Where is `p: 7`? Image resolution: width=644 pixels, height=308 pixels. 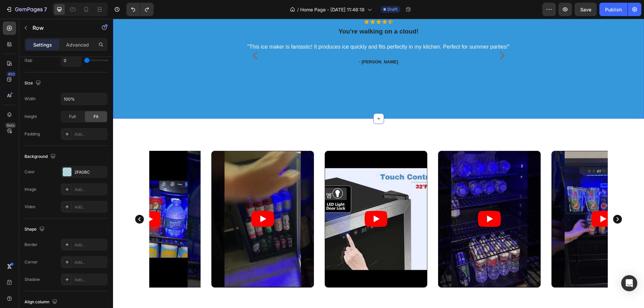
p: 7 is located at coordinates (45, 10).